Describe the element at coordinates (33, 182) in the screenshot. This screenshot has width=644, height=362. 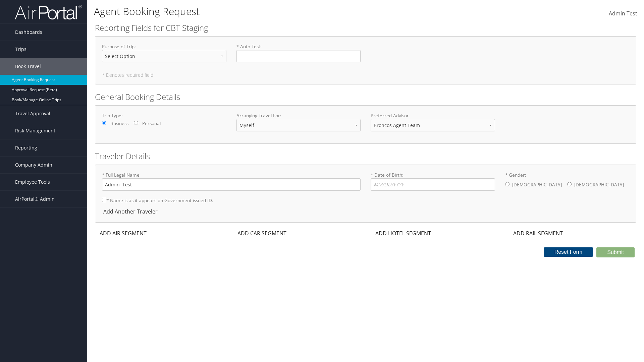
I see `span: Employee Tools` at that location.